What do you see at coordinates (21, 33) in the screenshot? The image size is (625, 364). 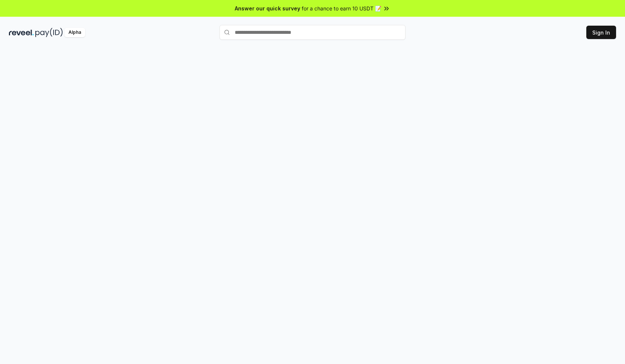 I see `img: reveel_dark` at bounding box center [21, 33].